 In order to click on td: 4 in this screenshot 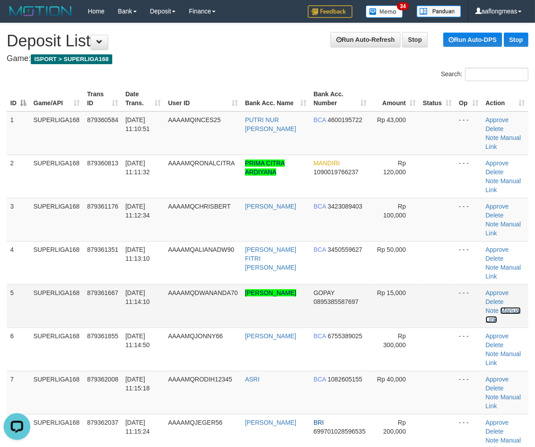, I will do `click(18, 263)`.